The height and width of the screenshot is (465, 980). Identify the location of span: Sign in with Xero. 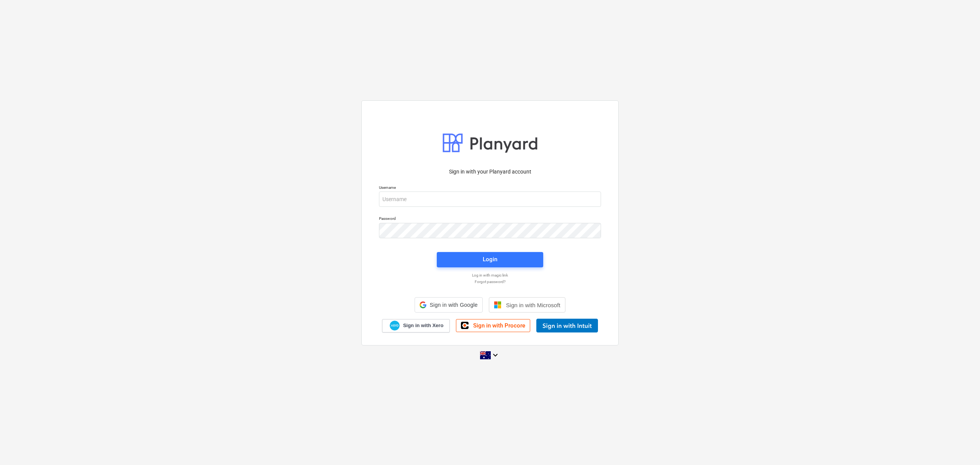
(423, 325).